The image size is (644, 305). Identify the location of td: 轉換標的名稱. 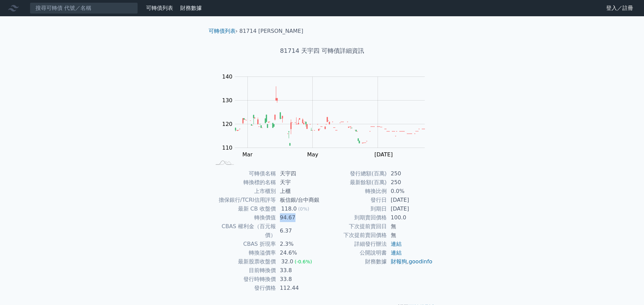
(244, 183).